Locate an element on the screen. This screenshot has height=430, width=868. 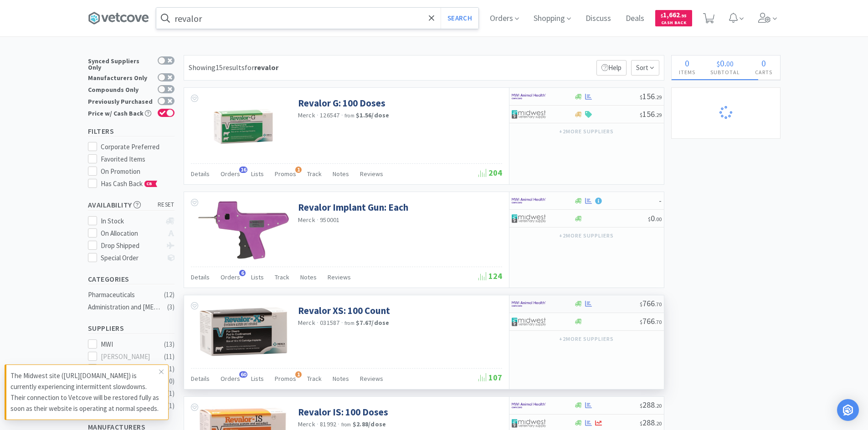
span: 204 is located at coordinates (490, 173).